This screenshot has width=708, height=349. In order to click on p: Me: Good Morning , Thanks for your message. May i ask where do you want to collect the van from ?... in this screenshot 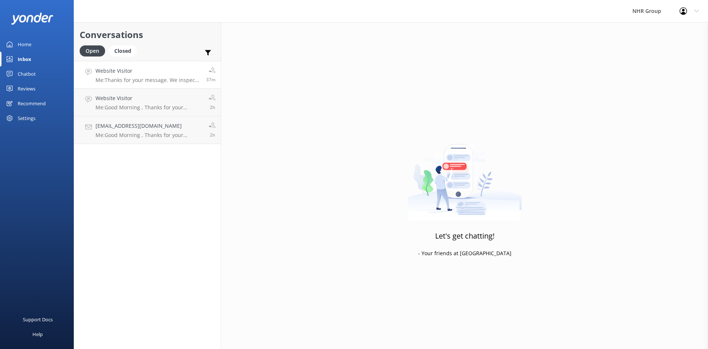, I will do `click(149, 107)`.